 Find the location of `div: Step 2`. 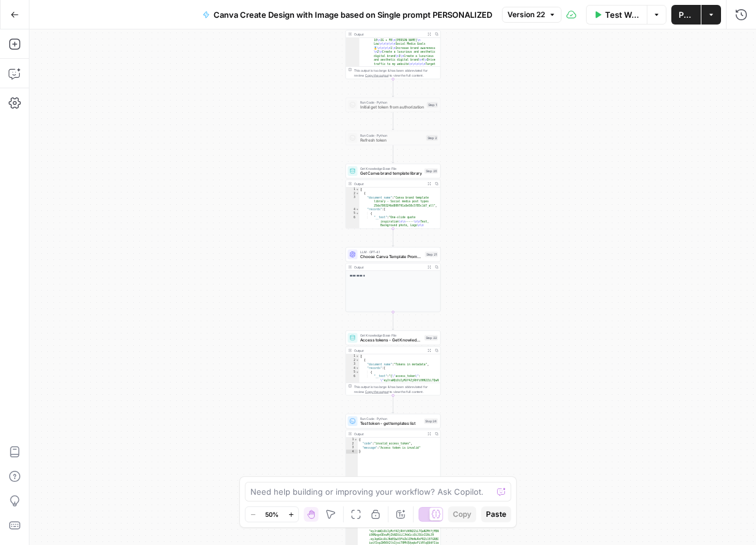

div: Step 2 is located at coordinates (432, 138).